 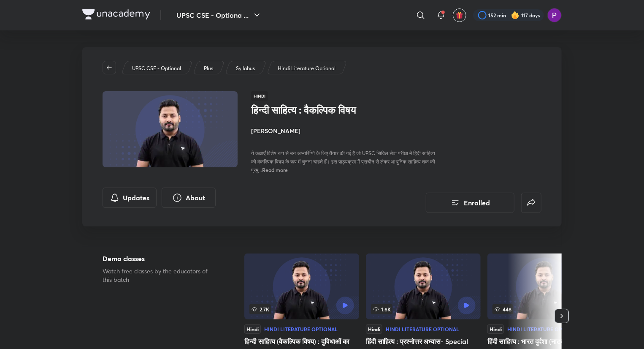 What do you see at coordinates (219, 15) in the screenshot?
I see `button: UPSC CSE - Optiona ...` at bounding box center [219, 15].